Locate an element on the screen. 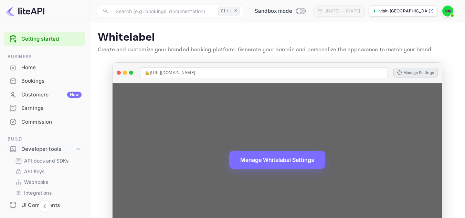  img: LiteAPI logo is located at coordinates (25, 11).